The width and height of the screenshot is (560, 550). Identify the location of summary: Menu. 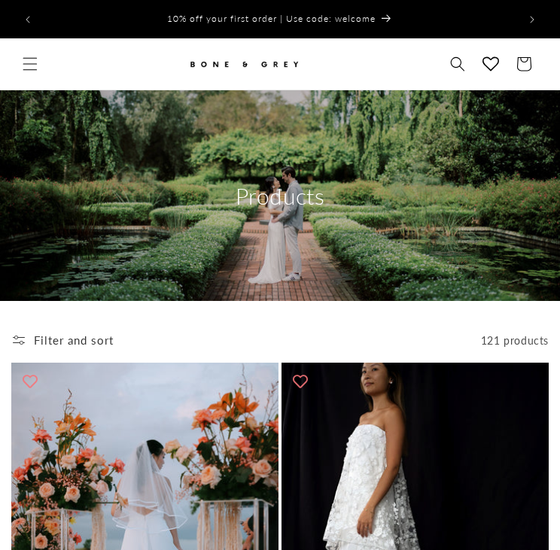
(30, 64).